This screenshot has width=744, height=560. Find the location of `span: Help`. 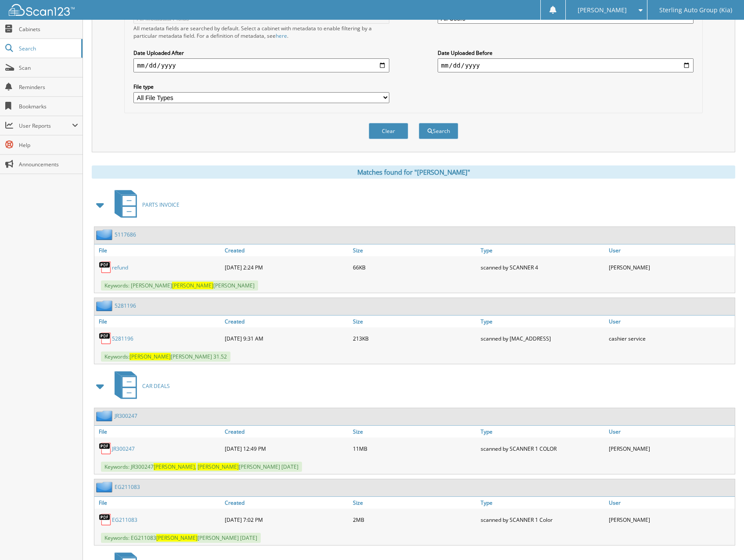

span: Help is located at coordinates (48, 145).